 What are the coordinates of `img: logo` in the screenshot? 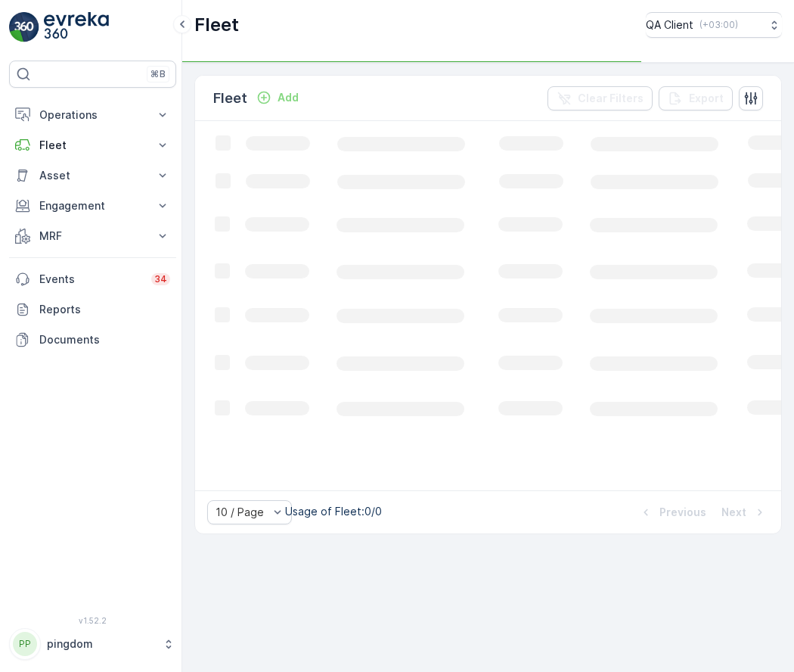 It's located at (24, 27).